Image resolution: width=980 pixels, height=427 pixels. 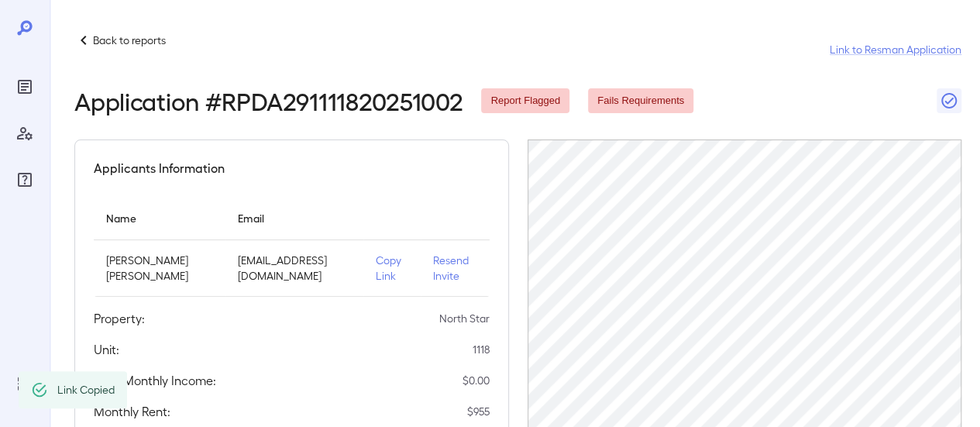 What do you see at coordinates (159, 168) in the screenshot?
I see `h5: Applicants Information` at bounding box center [159, 168].